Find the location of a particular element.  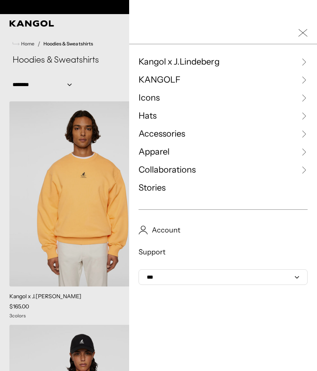

span: Apparel is located at coordinates (154, 152).